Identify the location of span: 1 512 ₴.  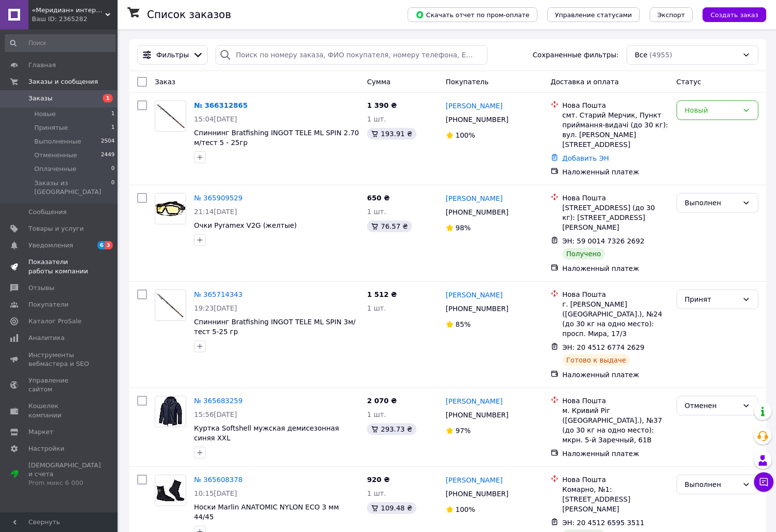
(381, 294).